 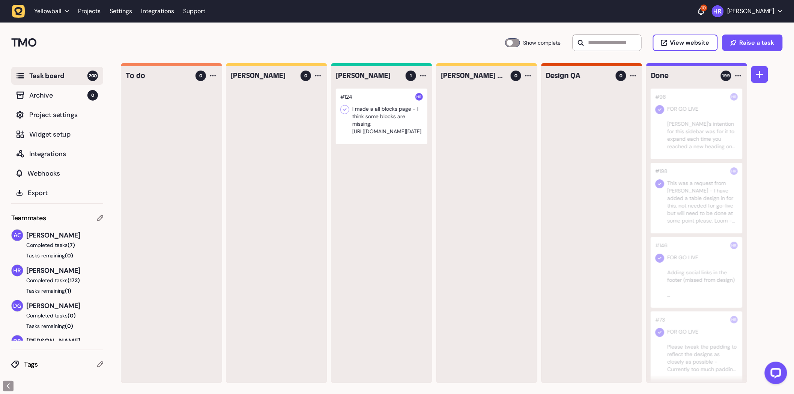 I want to click on span: Tags, so click(x=60, y=365).